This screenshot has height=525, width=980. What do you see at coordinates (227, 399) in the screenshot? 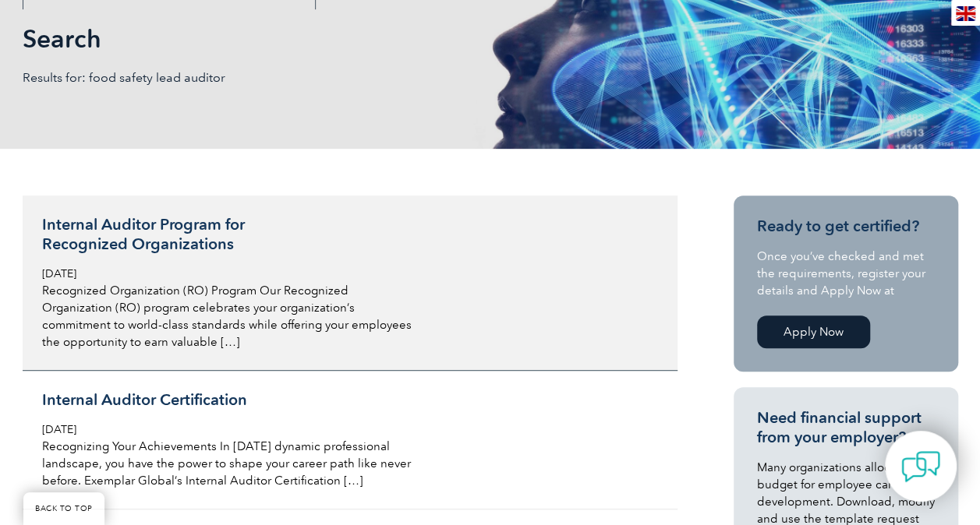
I see `h3: Internal Auditor Certification` at bounding box center [227, 399].